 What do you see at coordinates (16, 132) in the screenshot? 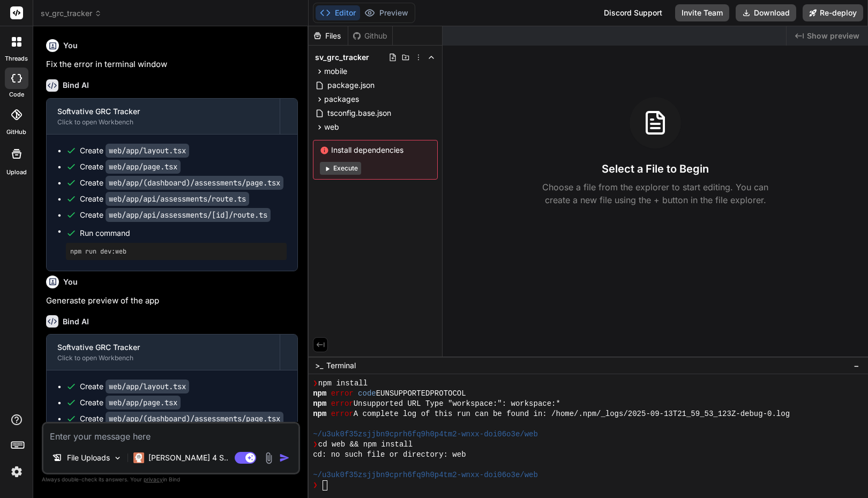
I see `label: GitHub` at bounding box center [16, 132].